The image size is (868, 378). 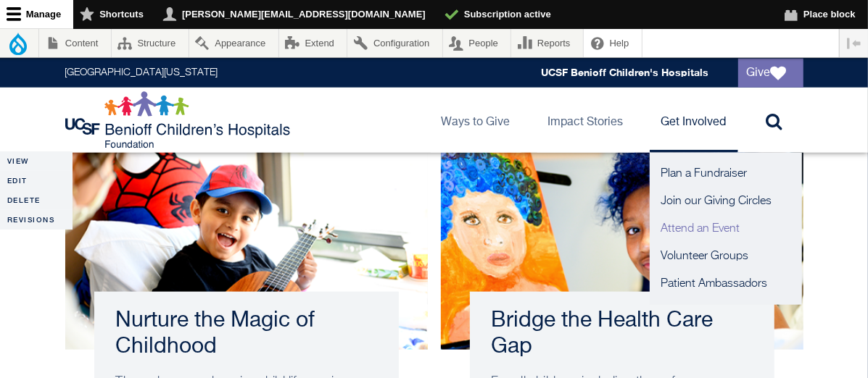 I want to click on a: Patient Ambassadors, so click(x=726, y=284).